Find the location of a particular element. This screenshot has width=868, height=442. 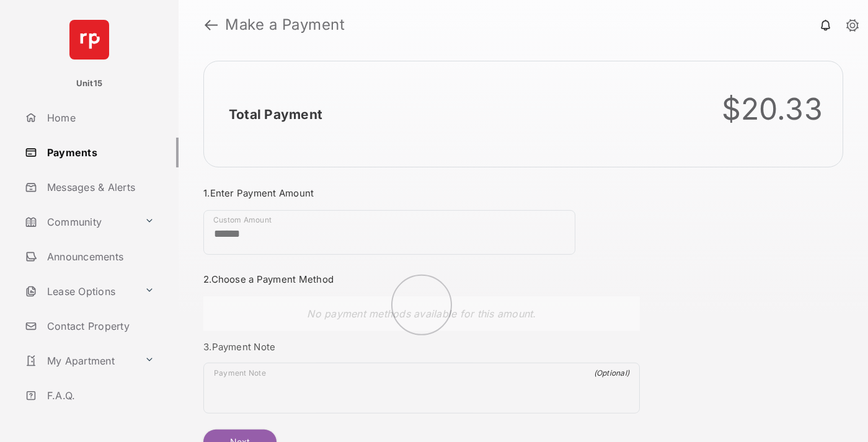

a: Payments is located at coordinates (100, 153).